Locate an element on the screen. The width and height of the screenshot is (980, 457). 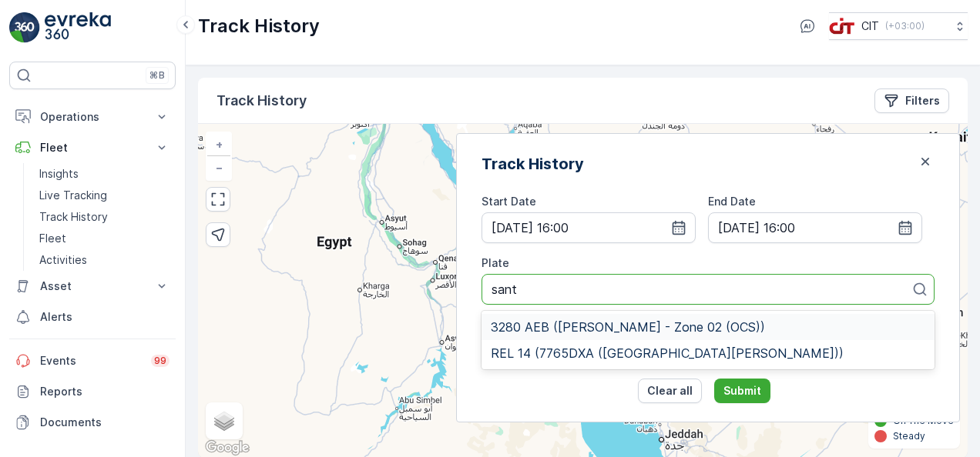
p: CIT is located at coordinates (870, 26).